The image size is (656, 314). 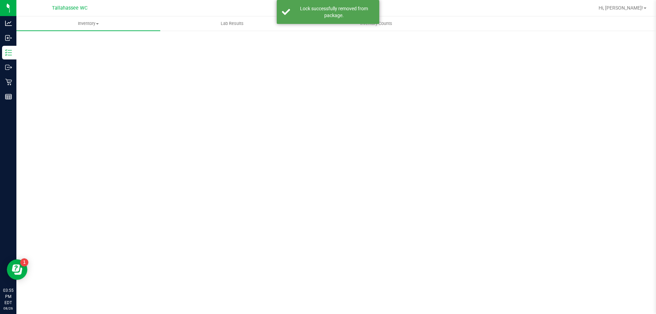 What do you see at coordinates (4, 4) in the screenshot?
I see `span: 1` at bounding box center [4, 4].